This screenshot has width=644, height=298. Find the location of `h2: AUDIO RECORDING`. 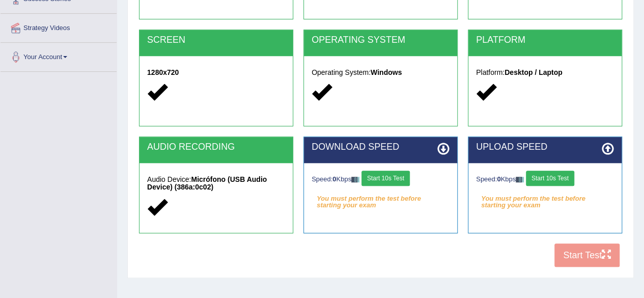

h2: AUDIO RECORDING is located at coordinates (216, 147).